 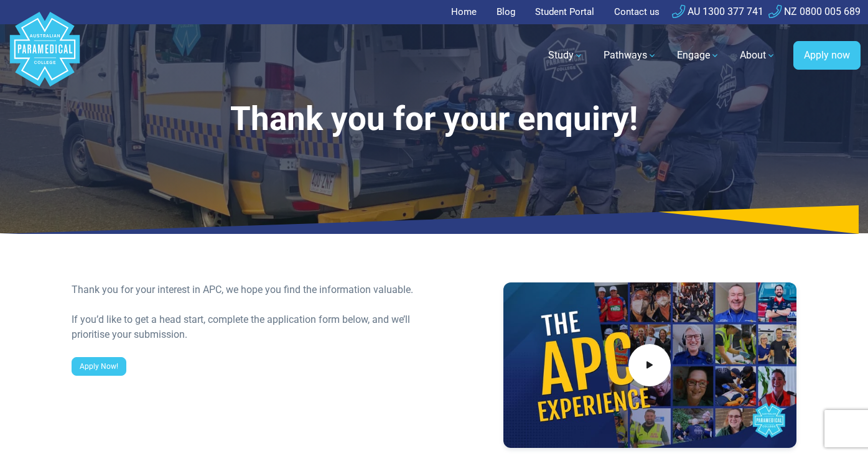 What do you see at coordinates (45, 55) in the screenshot?
I see `a: Australian Paramedical College` at bounding box center [45, 55].